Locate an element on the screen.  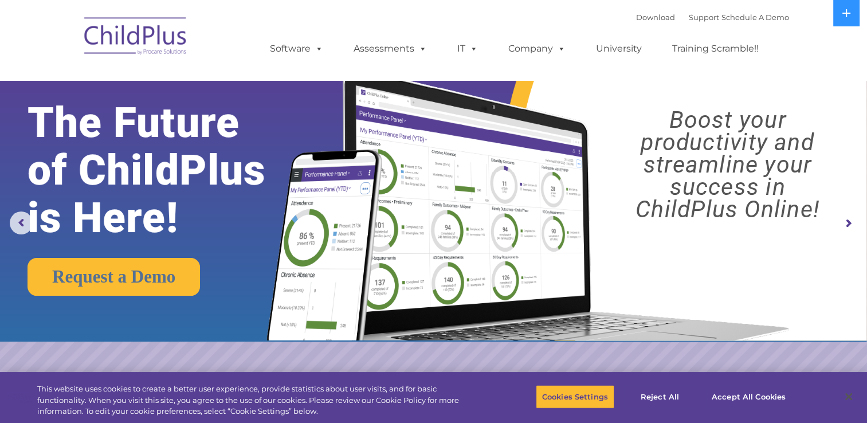
button: Reject All is located at coordinates (659, 396).